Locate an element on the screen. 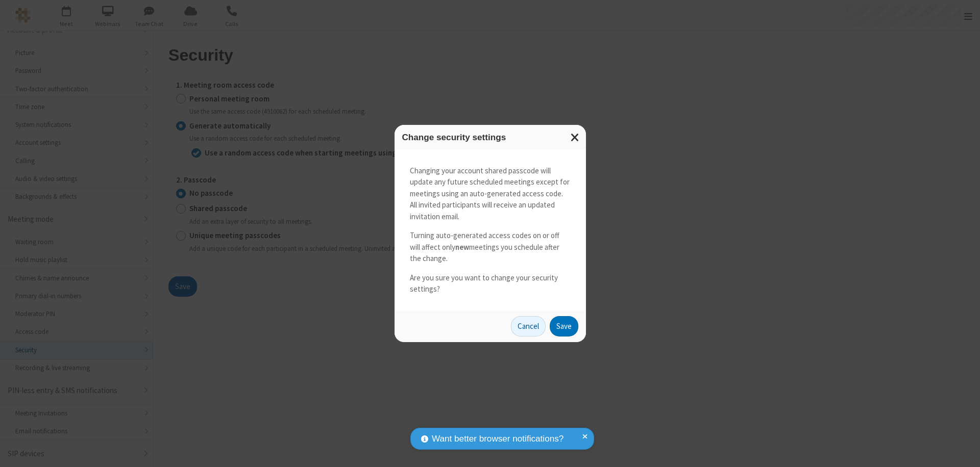 Image resolution: width=980 pixels, height=467 pixels. button: Cancel is located at coordinates (528, 327).